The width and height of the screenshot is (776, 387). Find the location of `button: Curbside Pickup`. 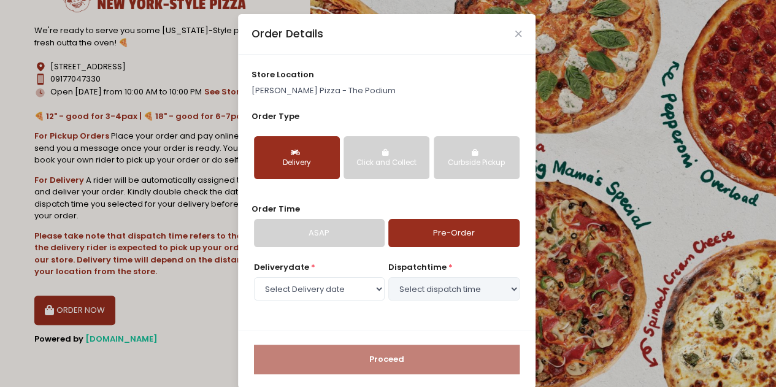

button: Curbside Pickup is located at coordinates (477, 158).